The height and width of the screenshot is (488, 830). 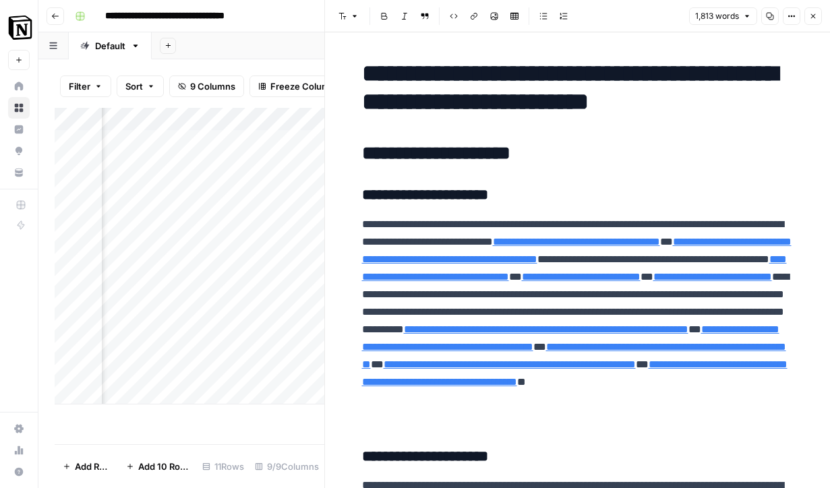 I want to click on a: Settings, so click(x=19, y=429).